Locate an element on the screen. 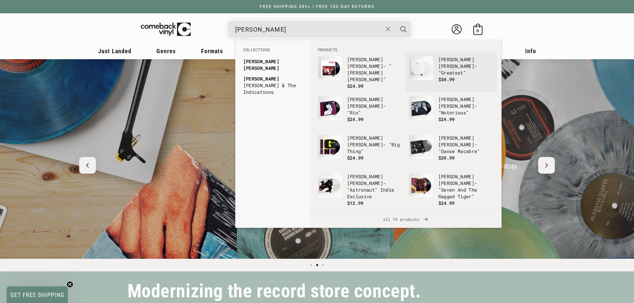 Image resolution: width=634 pixels, height=303 pixels. button: Load slide 3 of 3 is located at coordinates (323, 265).